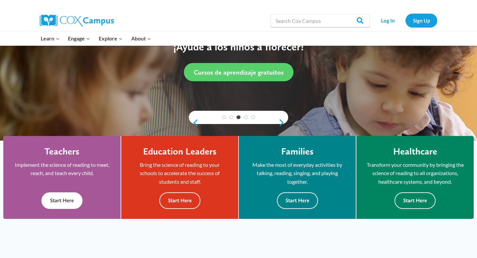 This screenshot has height=258, width=477. Describe the element at coordinates (246, 117) in the screenshot. I see `a: 4` at that location.